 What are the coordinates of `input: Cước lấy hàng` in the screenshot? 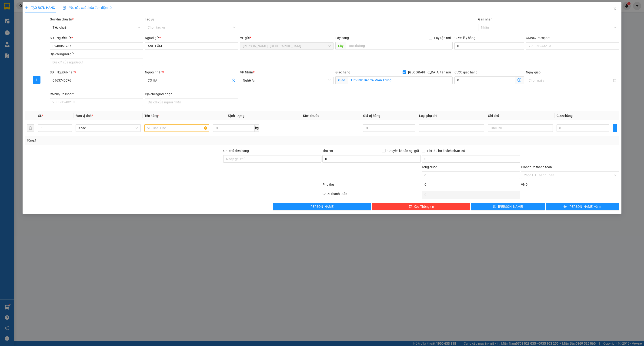 It's located at (489, 46).